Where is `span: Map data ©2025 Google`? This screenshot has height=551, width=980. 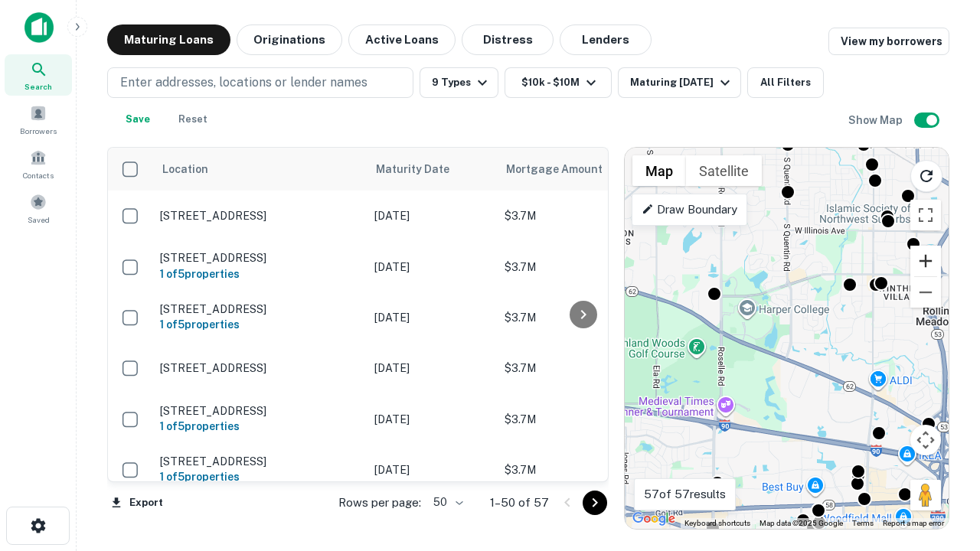 span: Map data ©2025 Google is located at coordinates (800, 523).